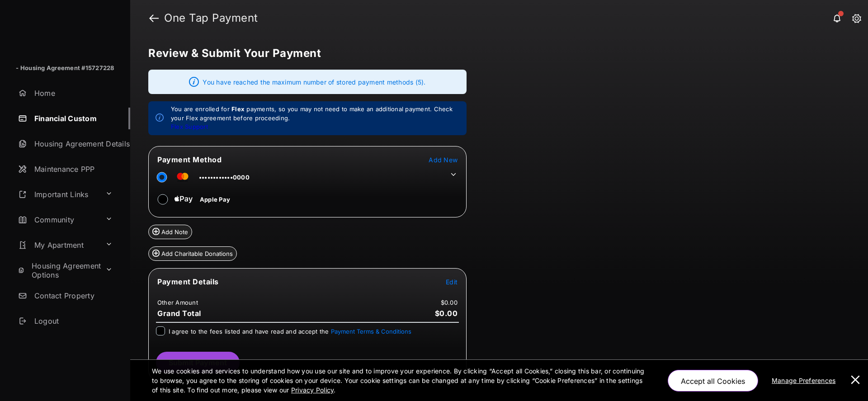  Describe the element at coordinates (198, 363) in the screenshot. I see `button: Submit Payment` at that location.